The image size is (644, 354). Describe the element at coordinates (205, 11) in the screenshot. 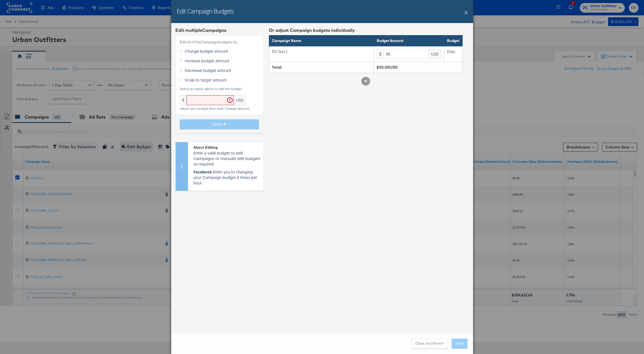

I see `h2: Edit Campaign Budgets` at that location.